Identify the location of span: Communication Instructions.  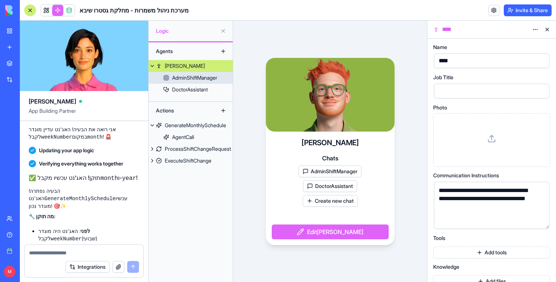
(466, 175).